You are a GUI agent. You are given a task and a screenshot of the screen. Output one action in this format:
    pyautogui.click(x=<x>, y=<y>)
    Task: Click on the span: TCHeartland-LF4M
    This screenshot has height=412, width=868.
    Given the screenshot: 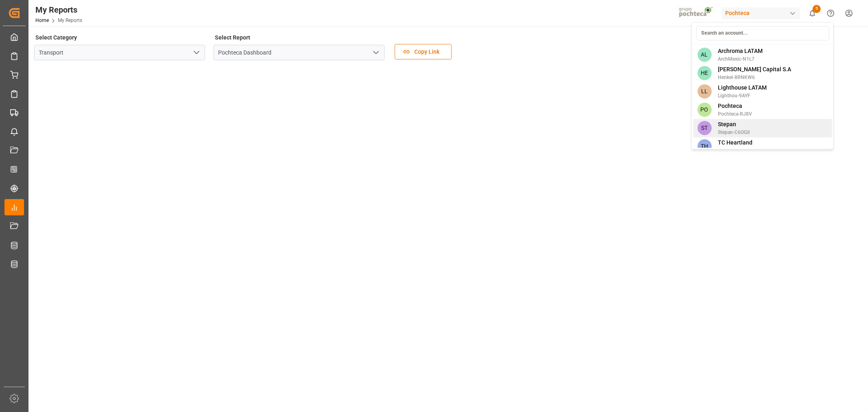 What is the action you would take?
    pyautogui.click(x=739, y=150)
    